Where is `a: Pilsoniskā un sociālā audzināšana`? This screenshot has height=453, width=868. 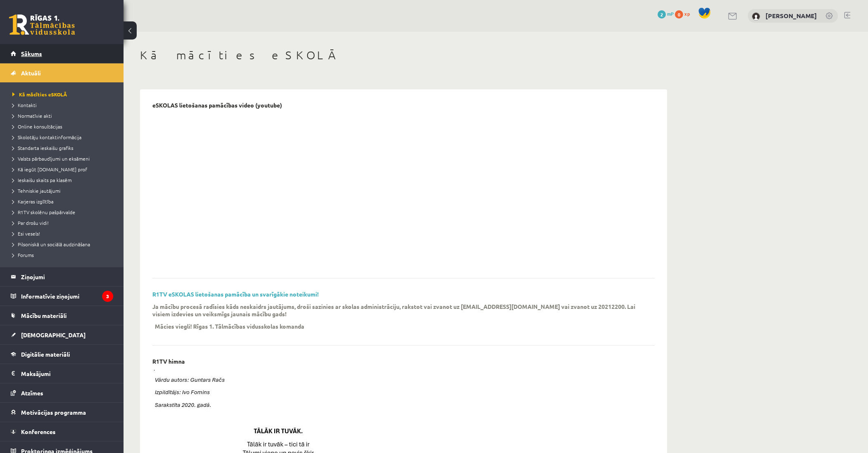
a: Pilsoniskā un sociālā audzināšana is located at coordinates (64, 245).